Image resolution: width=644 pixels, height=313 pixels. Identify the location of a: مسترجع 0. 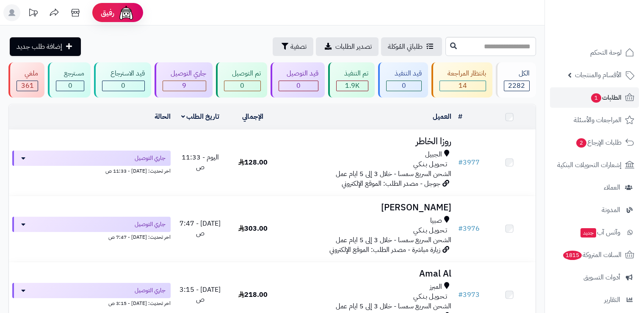
(69, 79).